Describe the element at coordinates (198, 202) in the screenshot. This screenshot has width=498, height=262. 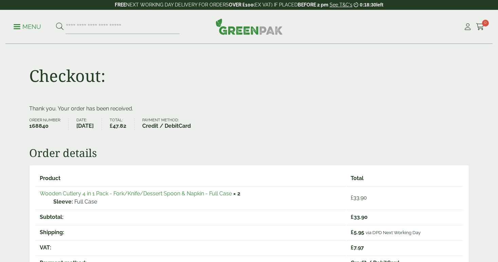
I see `p: Full Case` at that location.